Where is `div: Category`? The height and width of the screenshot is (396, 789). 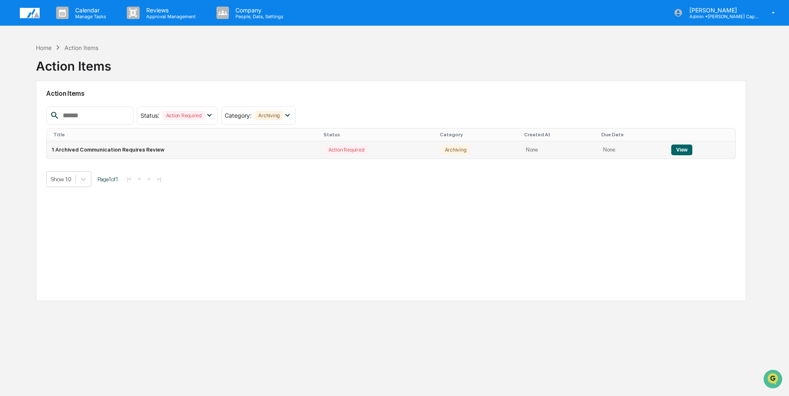 div: Category is located at coordinates (479, 135).